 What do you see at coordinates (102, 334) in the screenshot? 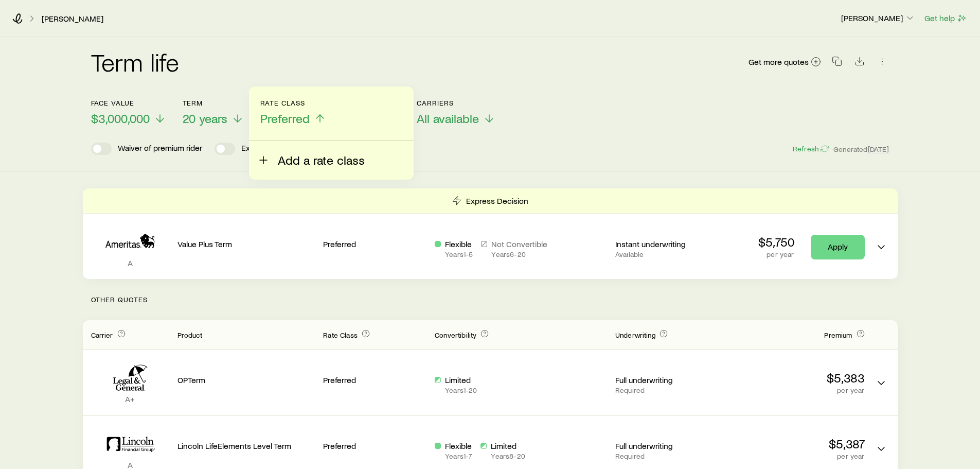
I see `span: Carrier` at bounding box center [102, 334].